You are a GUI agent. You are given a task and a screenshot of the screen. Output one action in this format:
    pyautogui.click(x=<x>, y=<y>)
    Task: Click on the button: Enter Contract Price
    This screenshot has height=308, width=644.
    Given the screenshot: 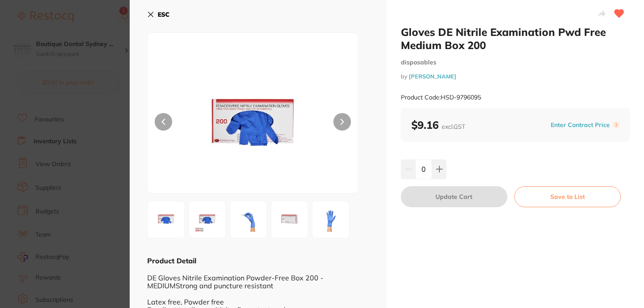 What is the action you would take?
    pyautogui.click(x=580, y=125)
    